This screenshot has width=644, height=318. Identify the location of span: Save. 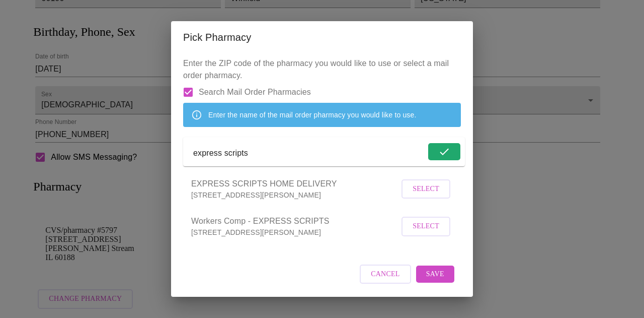
(435, 274).